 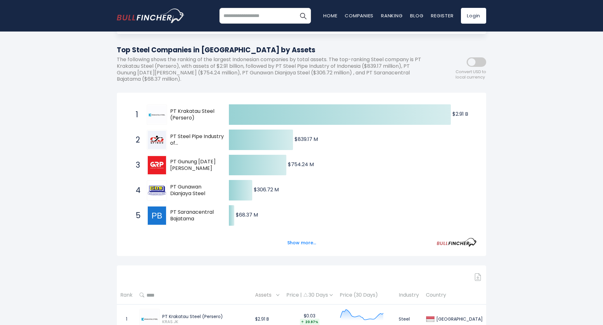 I want to click on button: Show more..., so click(x=301, y=243).